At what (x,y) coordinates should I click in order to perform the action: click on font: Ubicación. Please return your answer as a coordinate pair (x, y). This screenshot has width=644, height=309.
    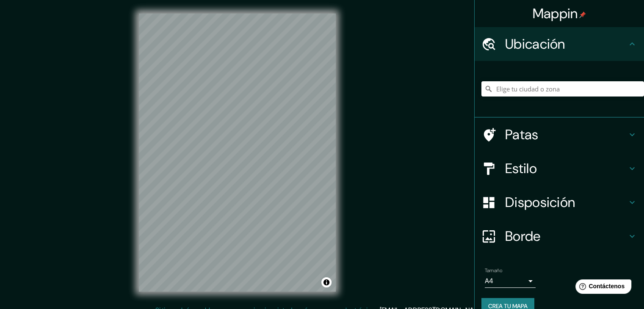
    Looking at the image, I should click on (535, 44).